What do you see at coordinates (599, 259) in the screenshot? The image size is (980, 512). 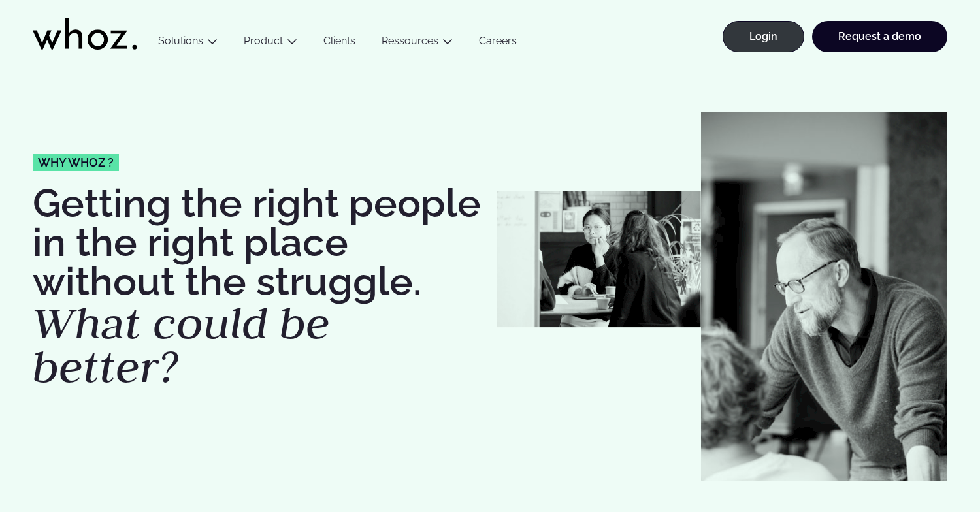 I see `img: Whozzies-working` at bounding box center [599, 259].